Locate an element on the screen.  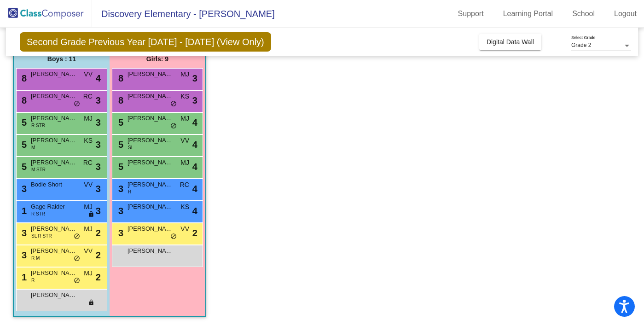
div: Boys : 11 is located at coordinates (62, 59).